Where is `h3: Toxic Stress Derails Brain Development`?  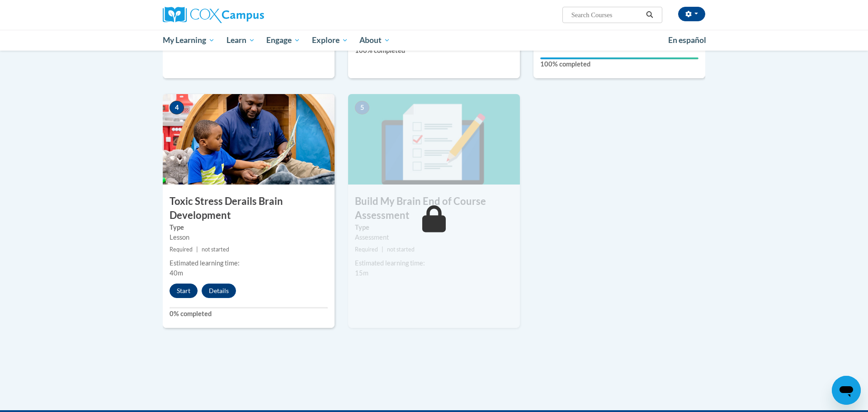 h3: Toxic Stress Derails Brain Development is located at coordinates (249, 208).